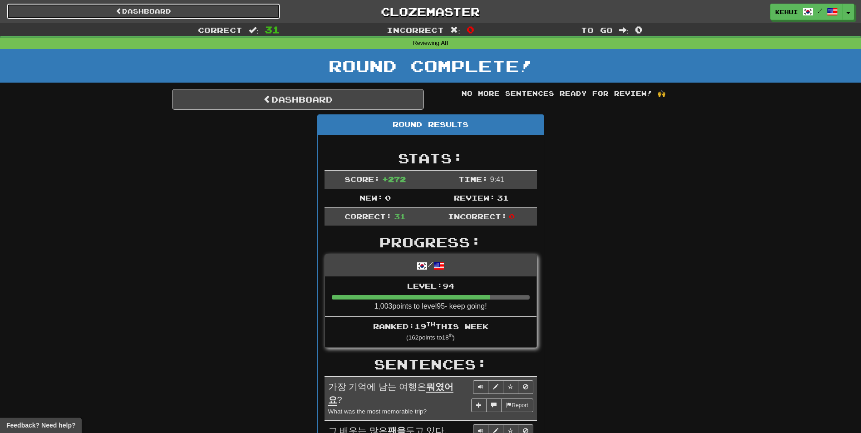  Describe the element at coordinates (430, 337) in the screenshot. I see `small: ( 162 points to 18 )` at that location.